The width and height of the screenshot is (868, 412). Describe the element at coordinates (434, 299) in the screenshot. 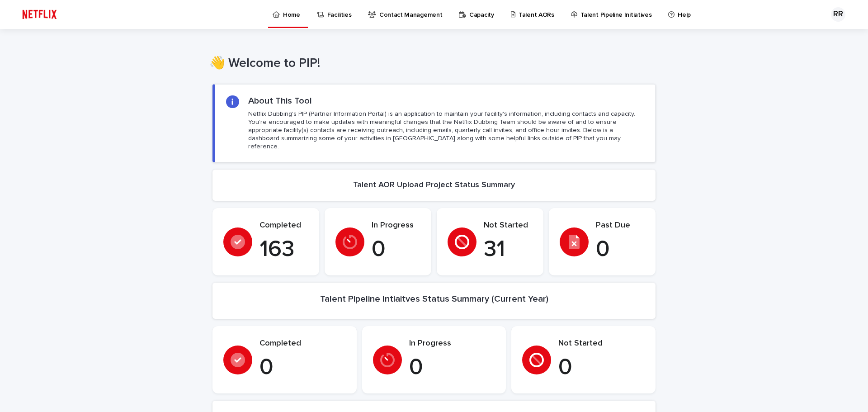

I see `h2: Talent Pipeline Intiaitves Status Summary (Current Year)` at that location.